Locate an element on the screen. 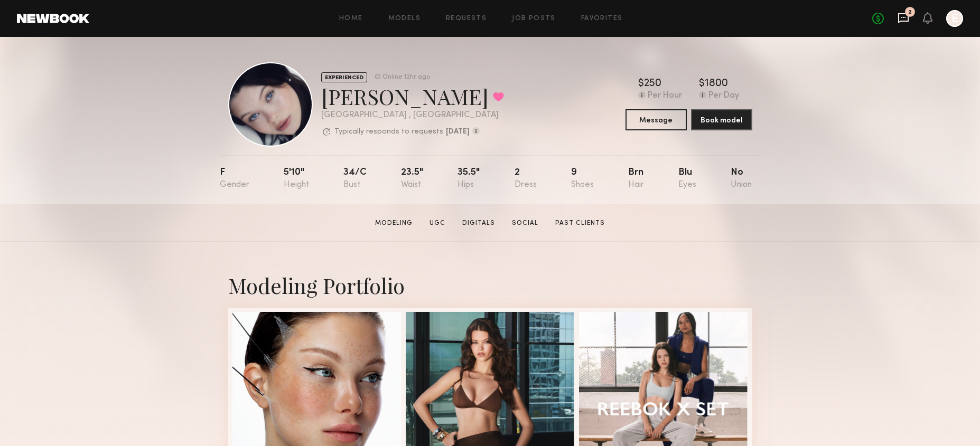  a: Job Posts is located at coordinates (534, 18).